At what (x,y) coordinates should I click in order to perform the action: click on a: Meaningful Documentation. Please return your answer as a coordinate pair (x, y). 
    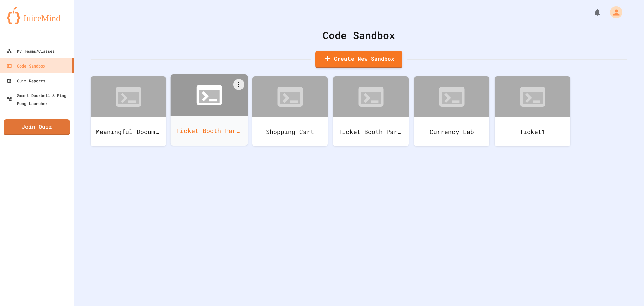
    Looking at the image, I should click on (129, 111).